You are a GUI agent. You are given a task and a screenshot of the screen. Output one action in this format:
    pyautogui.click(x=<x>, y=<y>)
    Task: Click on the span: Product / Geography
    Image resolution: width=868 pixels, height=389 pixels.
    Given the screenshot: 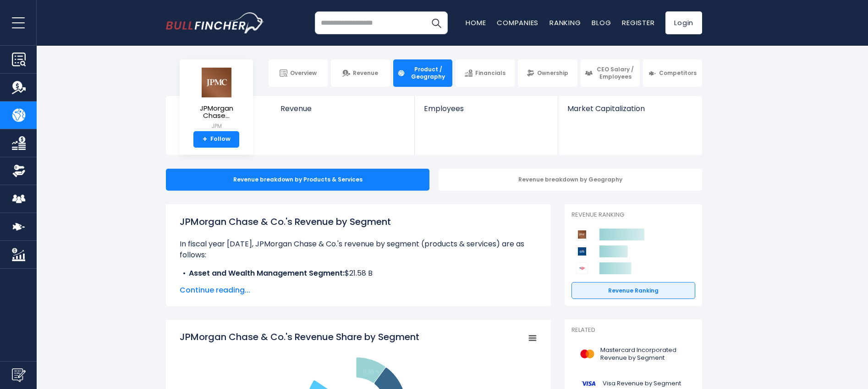 What is the action you would take?
    pyautogui.click(x=428, y=73)
    